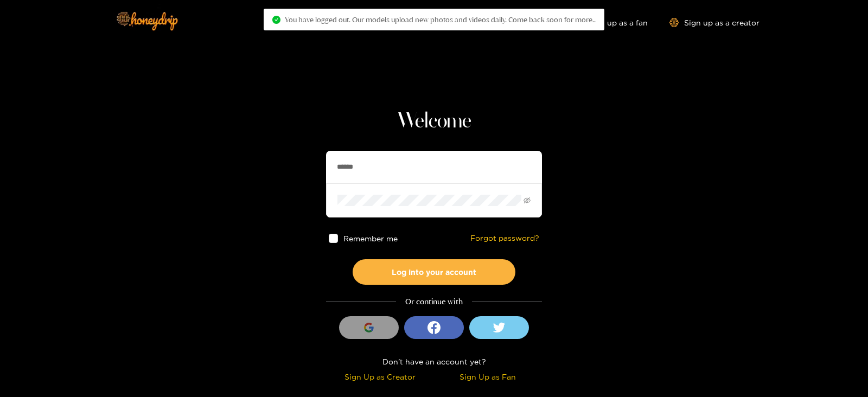  Describe the element at coordinates (611, 22) in the screenshot. I see `a: Sign up as a fan` at that location.